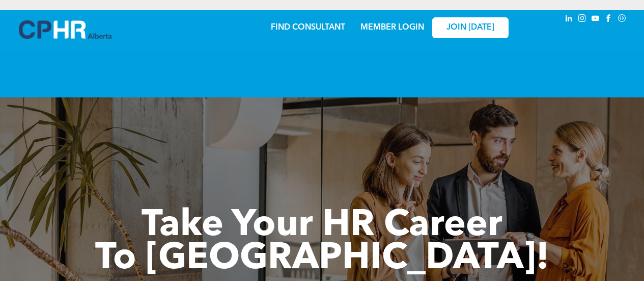 The width and height of the screenshot is (644, 281). What do you see at coordinates (622, 19) in the screenshot?
I see `a: Social network` at bounding box center [622, 19].